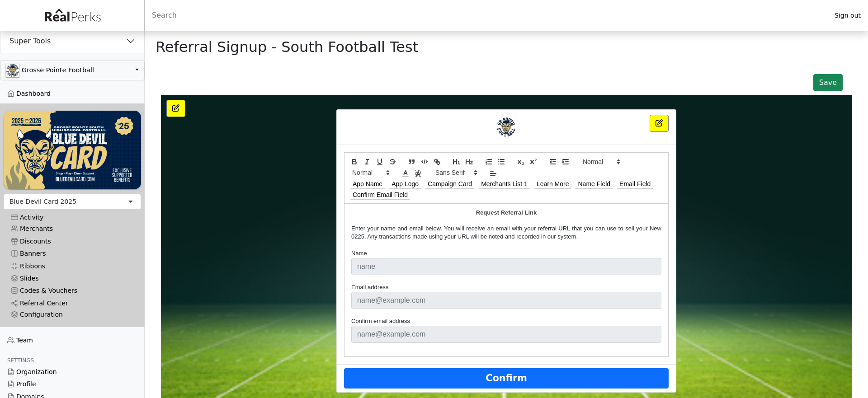 The image size is (868, 398). I want to click on button: Campaign Card, so click(450, 183).